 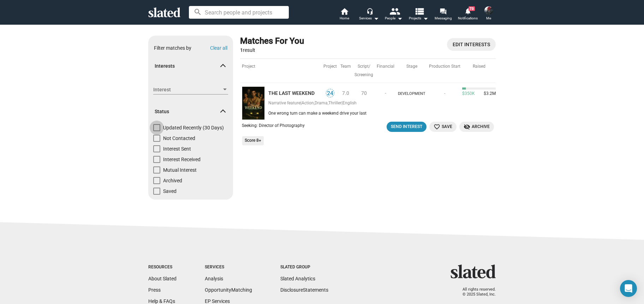 I want to click on div: Resources, so click(x=162, y=268).